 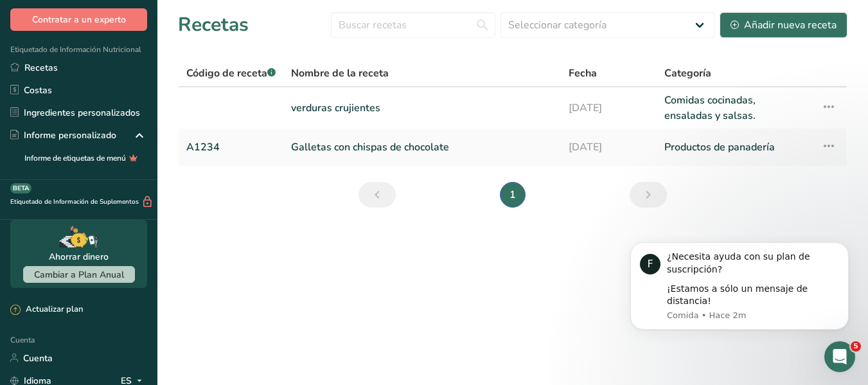 I want to click on a: Página anterior, so click(x=377, y=195).